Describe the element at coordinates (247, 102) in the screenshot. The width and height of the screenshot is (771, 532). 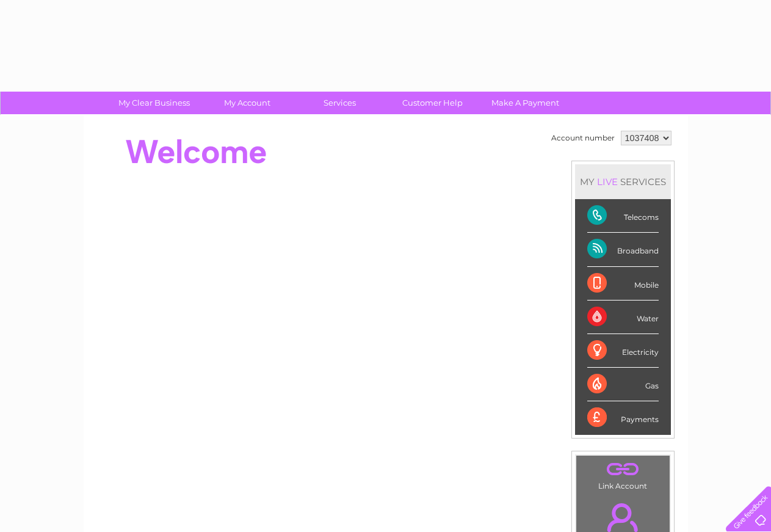
I see `a: My Account` at that location.